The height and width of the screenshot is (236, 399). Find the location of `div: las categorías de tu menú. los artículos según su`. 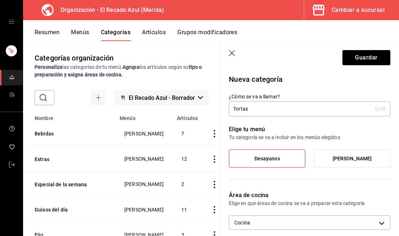

div: las categorías de tu menú. los artículos según su is located at coordinates (121, 71).